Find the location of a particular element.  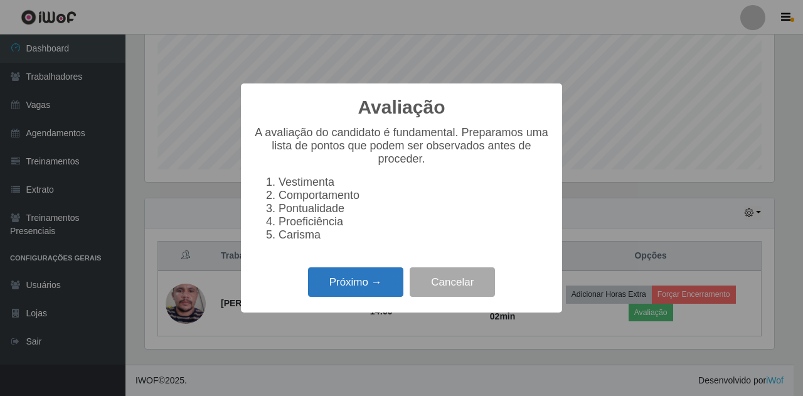

h2: Avaliação is located at coordinates (402, 107).